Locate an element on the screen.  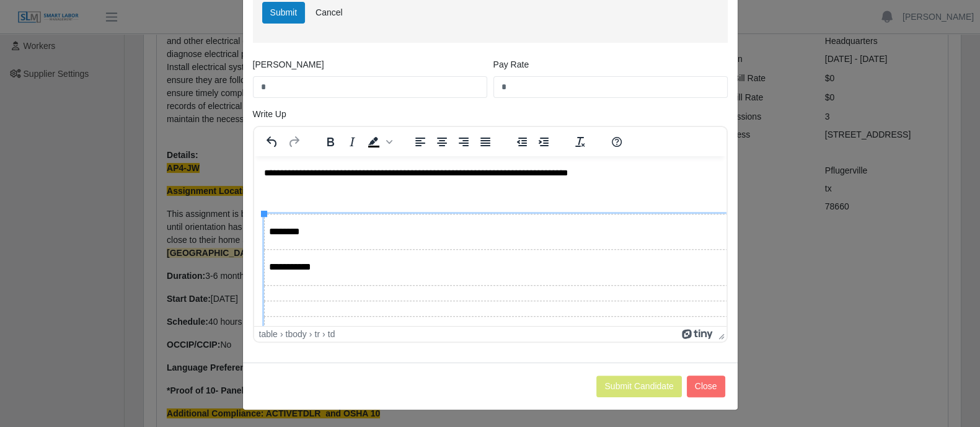
button: Close is located at coordinates (705, 386).